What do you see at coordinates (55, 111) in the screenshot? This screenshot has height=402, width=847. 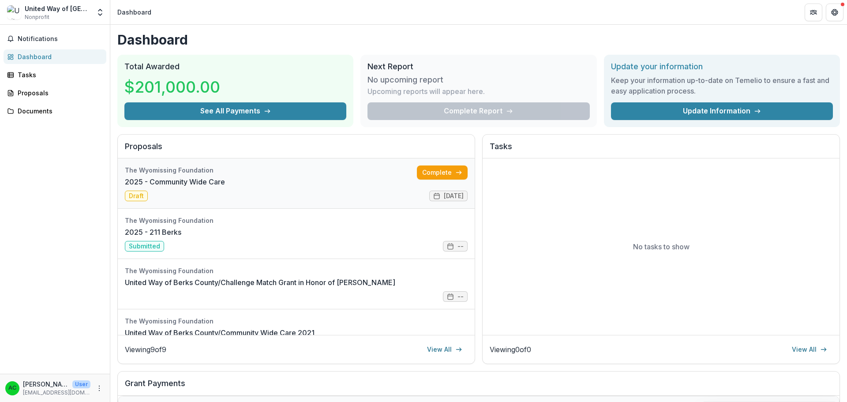 I see `a: Documents` at bounding box center [55, 111].